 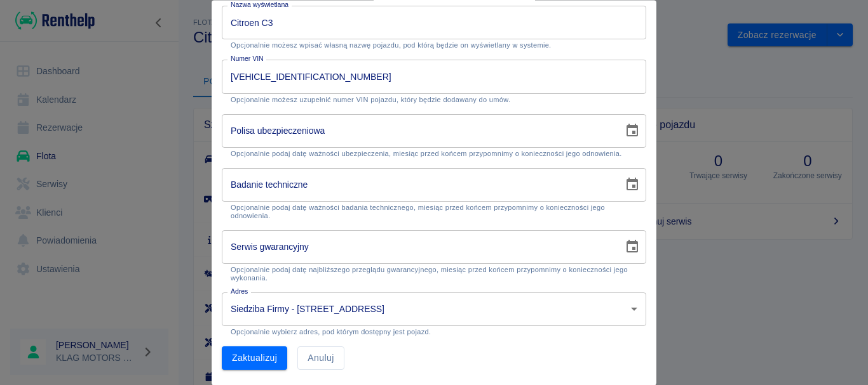 What do you see at coordinates (434, 274) in the screenshot?
I see `p: Opcjonalnie podaj datę najbliższego przeglądu gwarancyjnego, miesiąc przed końcem przypomnimy o k...` at bounding box center [434, 274].